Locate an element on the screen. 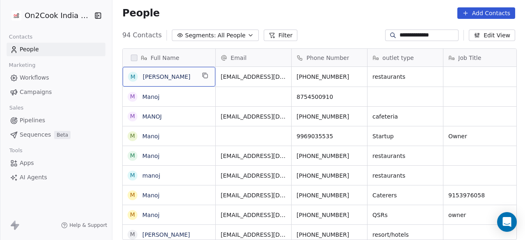 The height and width of the screenshot is (240, 525). a: Help & Support is located at coordinates (84, 225).